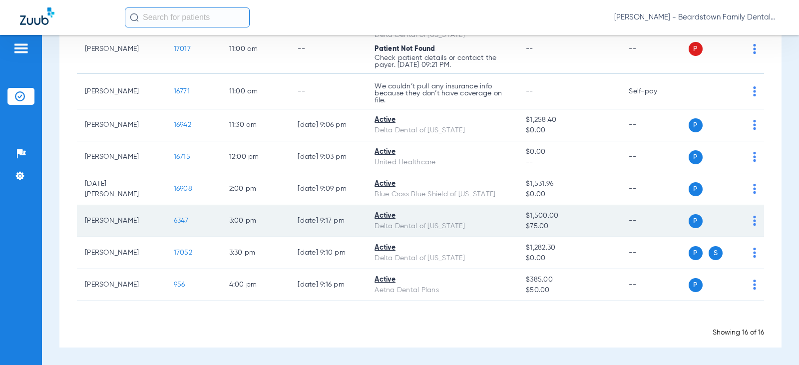  What do you see at coordinates (256, 157) in the screenshot?
I see `td: 12:00 PM` at bounding box center [256, 157].